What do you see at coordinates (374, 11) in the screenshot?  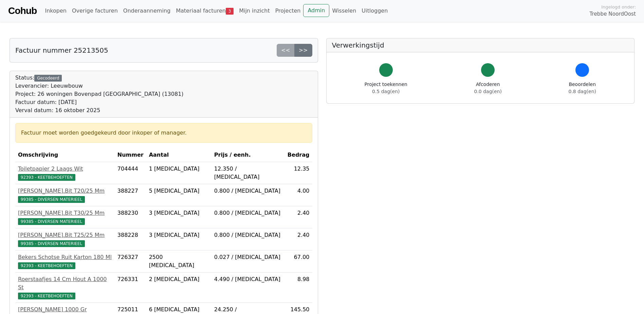 I see `a: Uitloggen` at bounding box center [374, 11].